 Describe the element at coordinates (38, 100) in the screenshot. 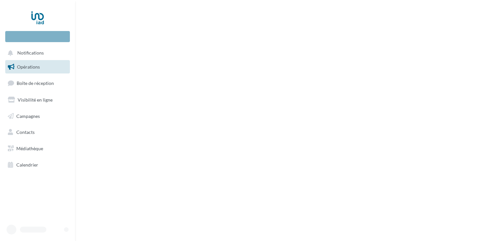

I see `a: Visibilité en ligne` at that location.